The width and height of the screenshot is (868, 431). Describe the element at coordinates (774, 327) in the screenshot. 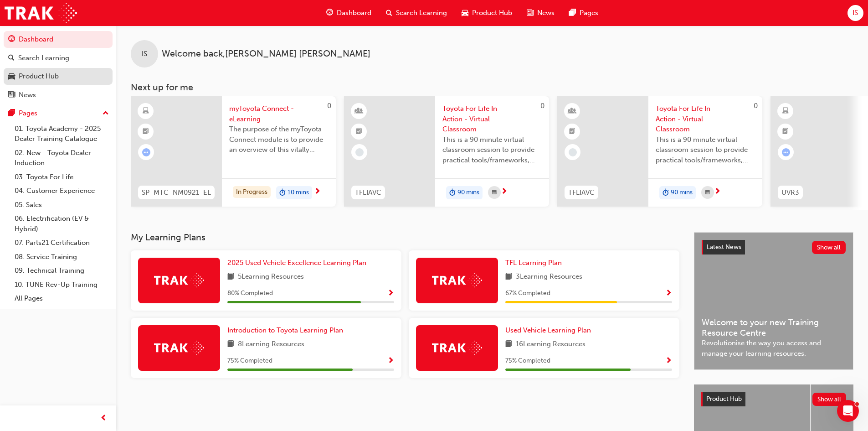

I see `span: Welcome to your new Training Resource Centre` at that location.